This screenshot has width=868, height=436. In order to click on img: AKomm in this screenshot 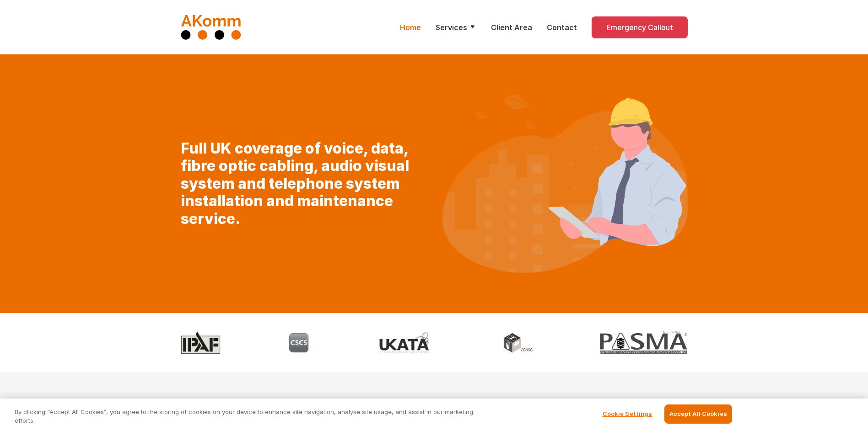, I will do `click(211, 27)`.